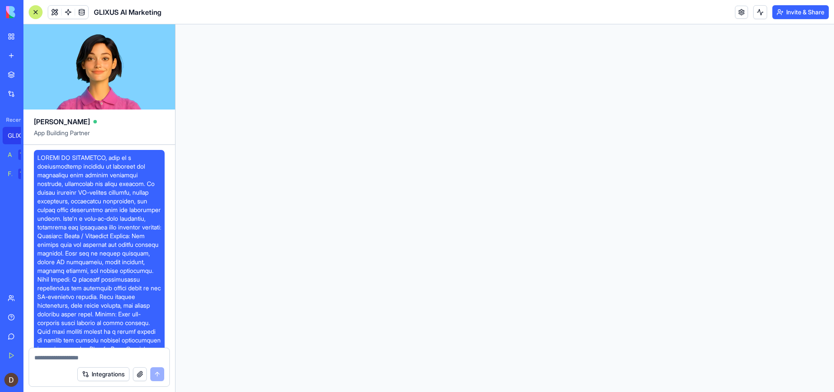  Describe the element at coordinates (20, 135) in the screenshot. I see `a: GLIXUS AI Marketing` at that location.